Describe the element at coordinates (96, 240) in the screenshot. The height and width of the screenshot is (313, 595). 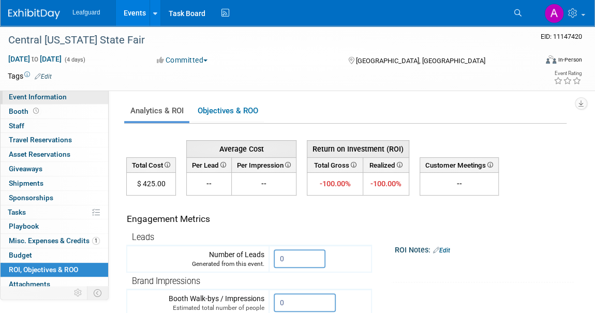
I see `span: 1` at that location.